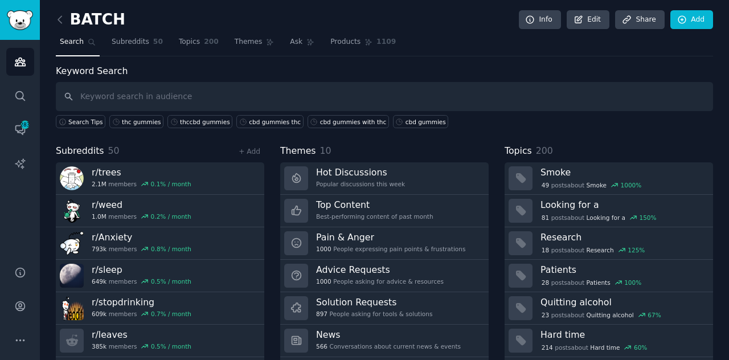  I want to click on span: 49, so click(545, 185).